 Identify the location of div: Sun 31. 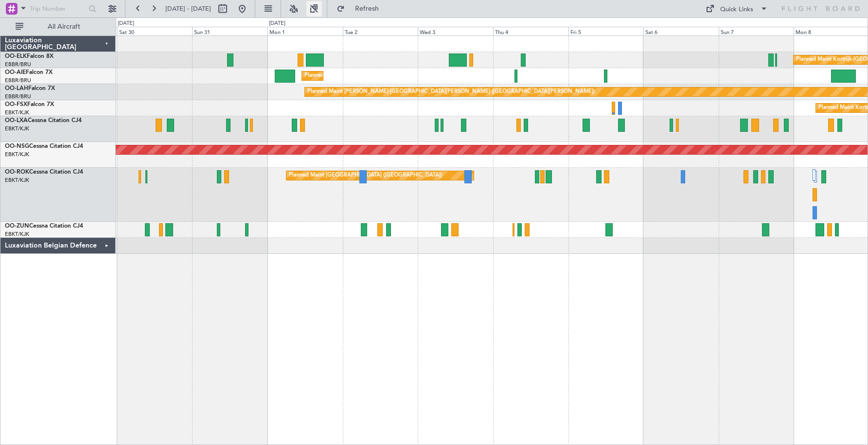
(230, 31).